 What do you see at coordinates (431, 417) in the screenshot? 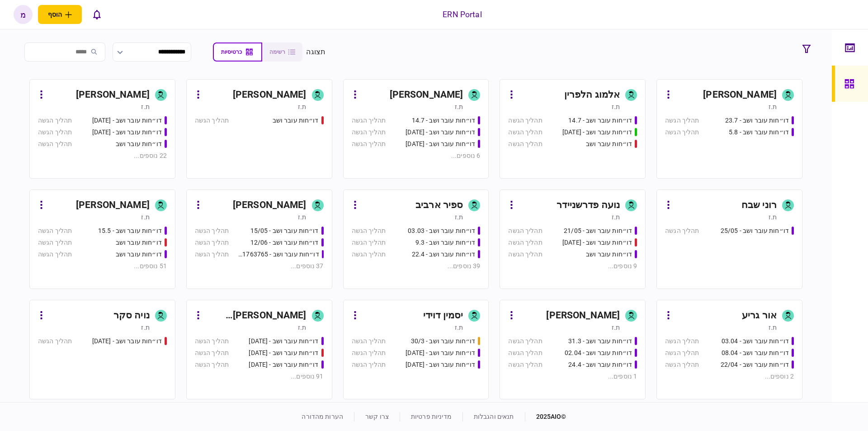
I see `a: מדיניות פרטיות` at bounding box center [431, 417].